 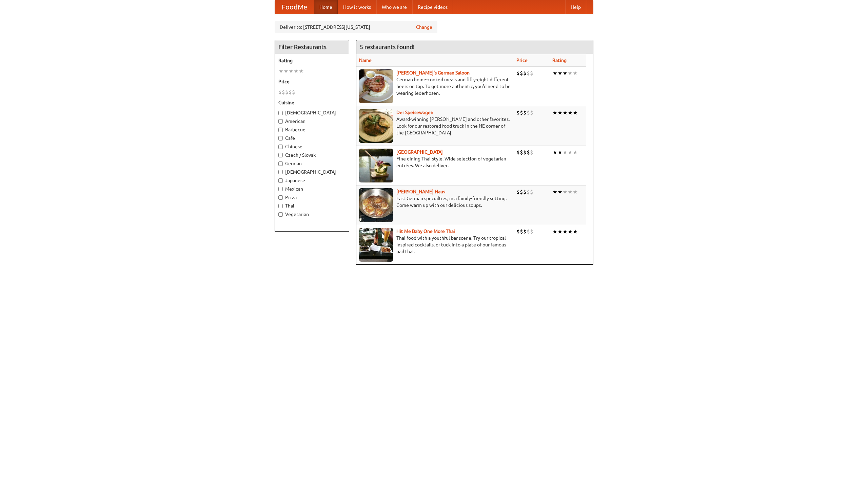 I want to click on a: FoodMe, so click(x=294, y=7).